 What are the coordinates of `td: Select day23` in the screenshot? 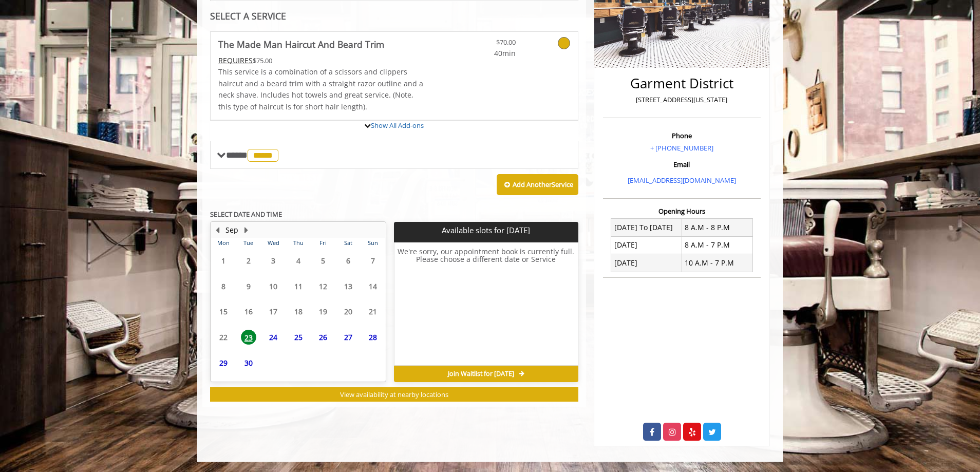 It's located at (248, 338).